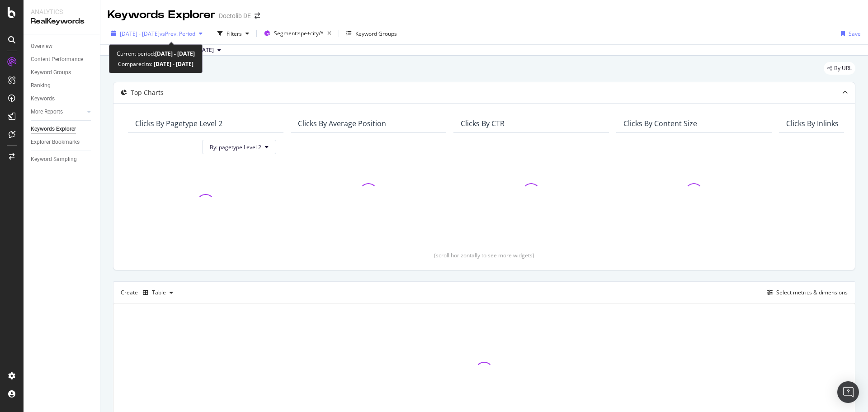  Describe the element at coordinates (61, 21) in the screenshot. I see `div: RealKeywords` at that location.